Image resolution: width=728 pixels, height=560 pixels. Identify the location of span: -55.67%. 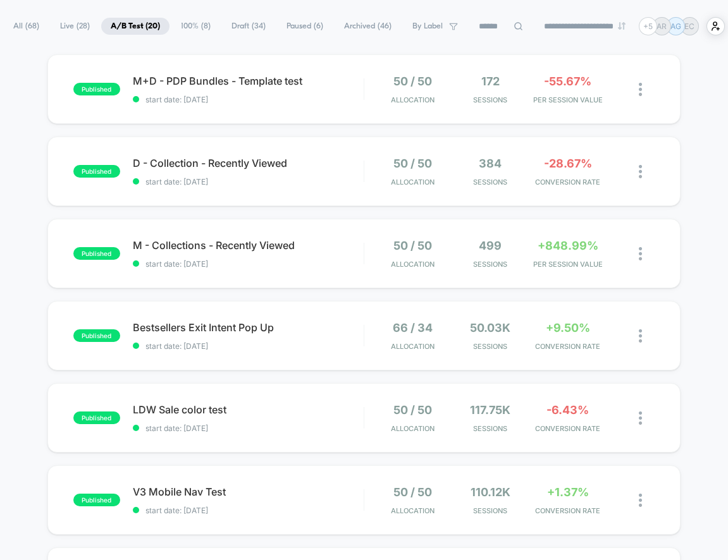
(567, 81).